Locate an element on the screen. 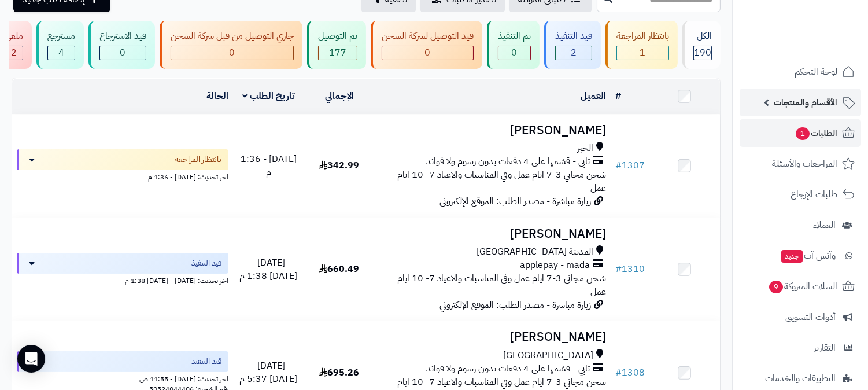 This screenshot has width=868, height=390. a: جاري التوصيل من قبل شركة الشحن 0 is located at coordinates (230, 44).